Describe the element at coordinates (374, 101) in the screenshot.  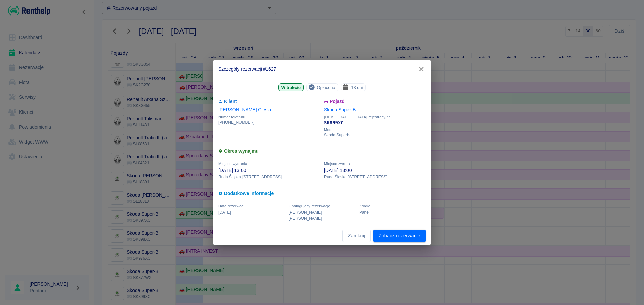
I see `h6: Pojazd` at that location.